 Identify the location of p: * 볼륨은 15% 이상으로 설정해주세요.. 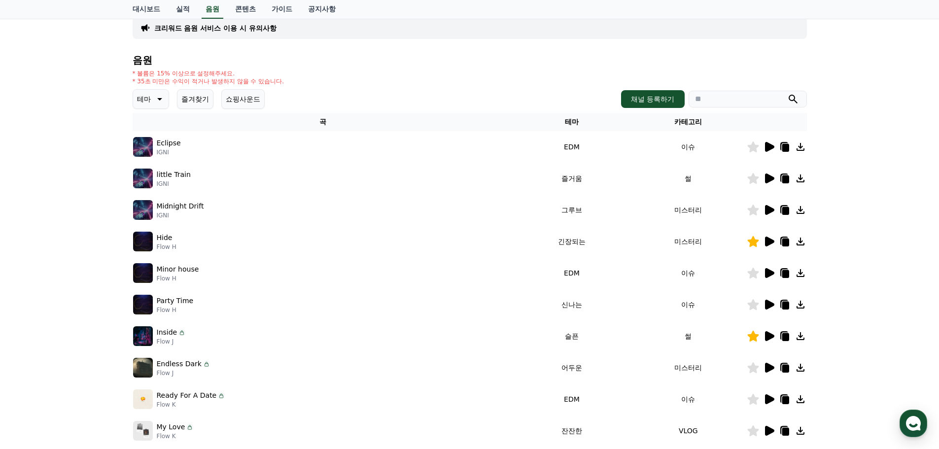
(208, 73).